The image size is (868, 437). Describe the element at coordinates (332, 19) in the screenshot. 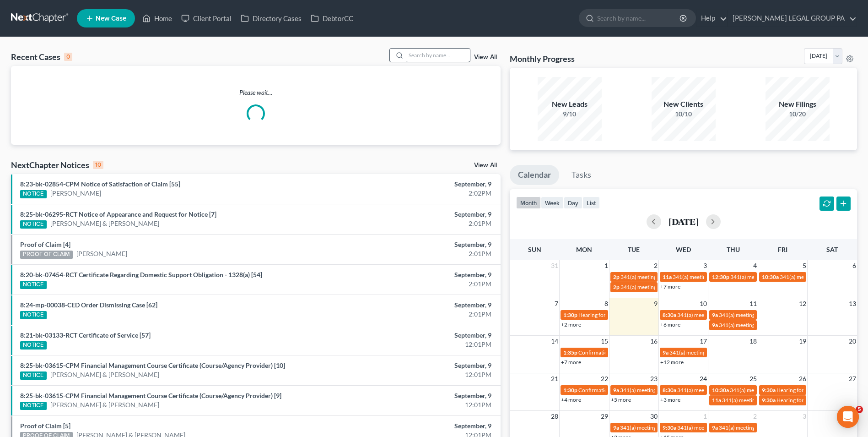

I see `a: DebtorCC` at that location.